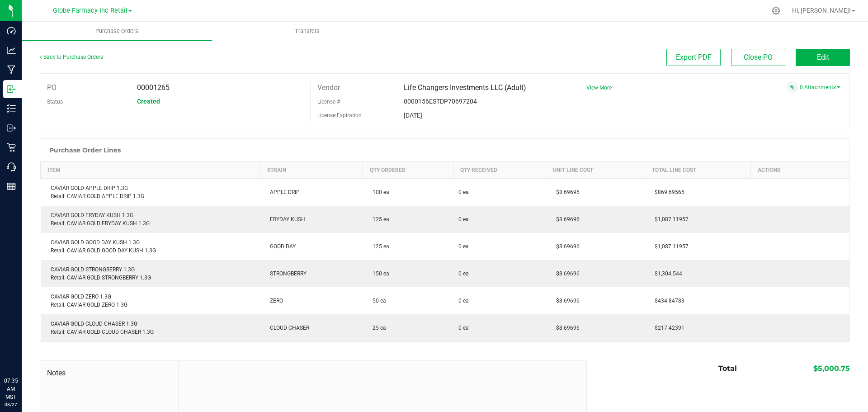 Image resolution: width=868 pixels, height=412 pixels. What do you see at coordinates (71, 57) in the screenshot?
I see `a: Back to Purchase Orders` at bounding box center [71, 57].